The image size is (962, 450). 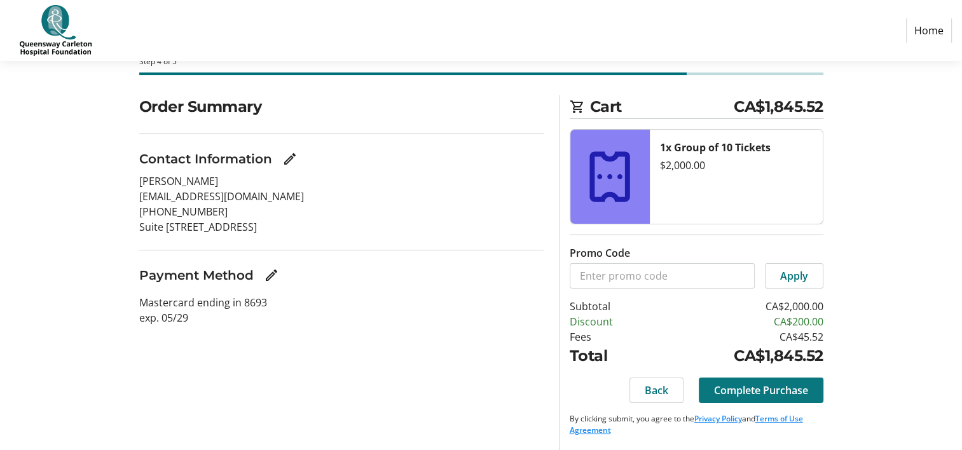 What do you see at coordinates (738, 322) in the screenshot?
I see `td: CA$200.00` at bounding box center [738, 322].